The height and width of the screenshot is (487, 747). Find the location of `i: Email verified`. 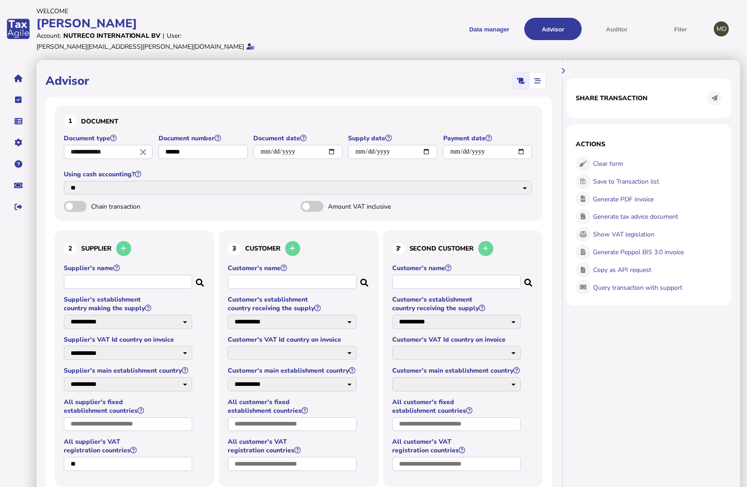

i: Email verified is located at coordinates (251, 46).